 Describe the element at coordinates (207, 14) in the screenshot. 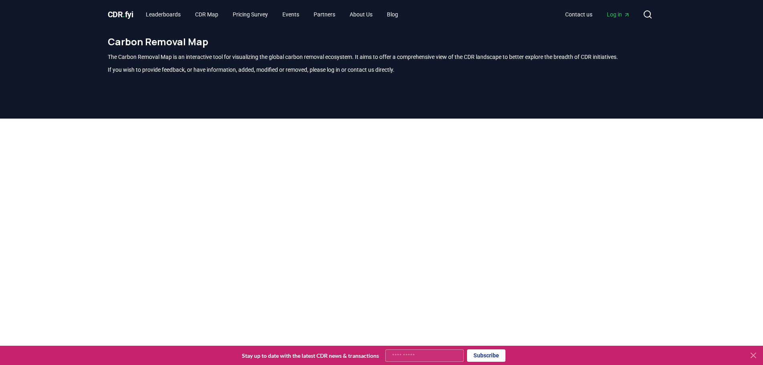

I see `a: CDR Map` at that location.